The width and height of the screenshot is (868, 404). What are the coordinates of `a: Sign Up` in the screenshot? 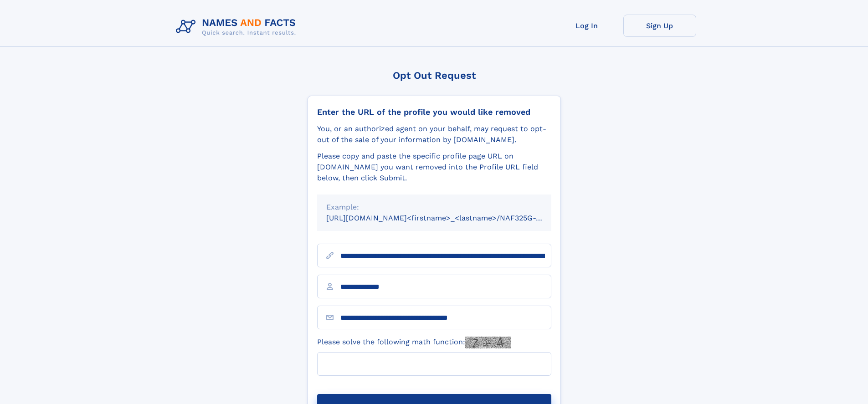 It's located at (660, 26).